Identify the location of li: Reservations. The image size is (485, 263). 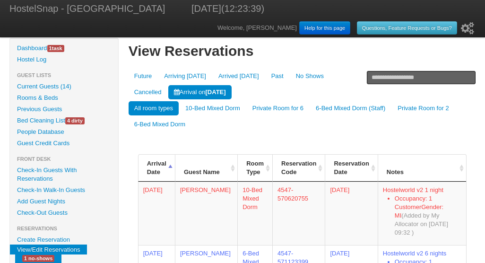
(64, 229).